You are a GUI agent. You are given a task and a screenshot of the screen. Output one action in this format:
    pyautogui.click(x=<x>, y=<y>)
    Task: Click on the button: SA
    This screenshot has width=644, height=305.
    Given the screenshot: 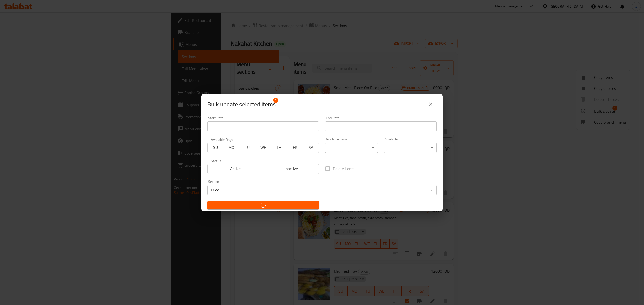 What is the action you would take?
    pyautogui.click(x=311, y=148)
    